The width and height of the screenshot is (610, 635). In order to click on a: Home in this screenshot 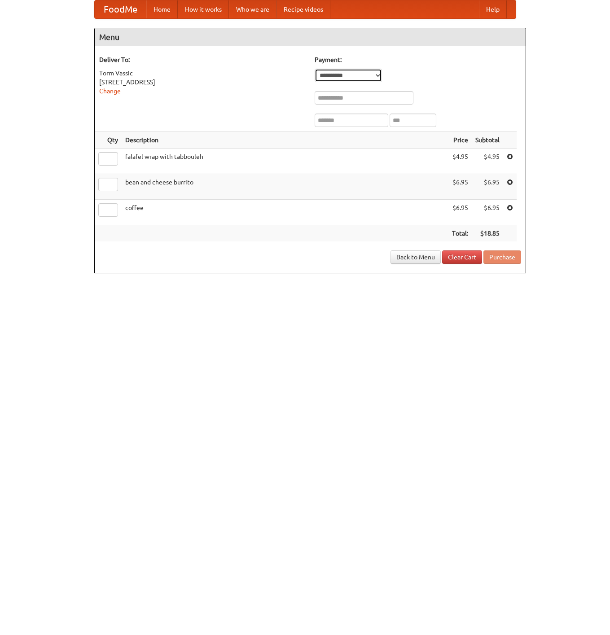, I will do `click(162, 9)`.